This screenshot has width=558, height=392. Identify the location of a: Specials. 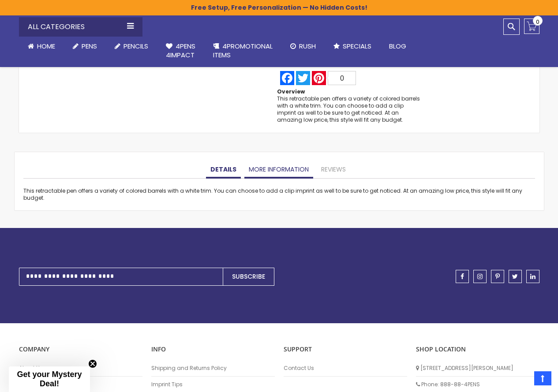
(352, 46).